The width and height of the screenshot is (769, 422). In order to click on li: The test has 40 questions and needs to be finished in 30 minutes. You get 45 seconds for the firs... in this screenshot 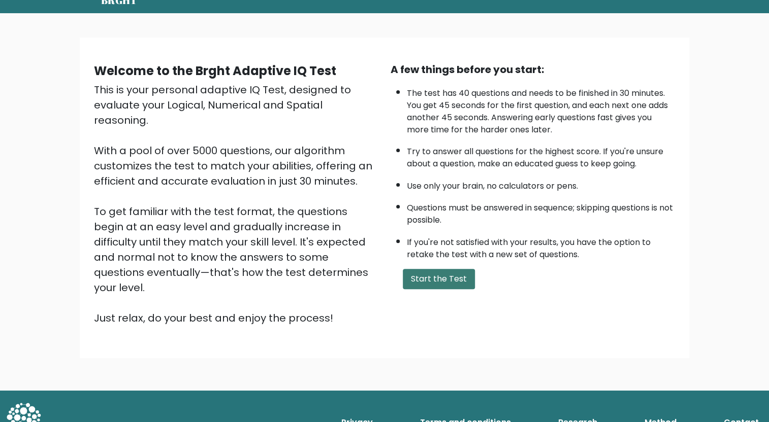, I will do `click(541, 109)`.